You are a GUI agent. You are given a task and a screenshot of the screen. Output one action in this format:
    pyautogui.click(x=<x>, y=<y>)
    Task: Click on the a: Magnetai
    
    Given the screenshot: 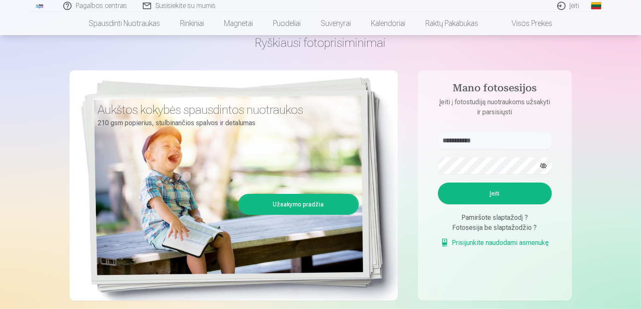 What is the action you would take?
    pyautogui.click(x=238, y=23)
    